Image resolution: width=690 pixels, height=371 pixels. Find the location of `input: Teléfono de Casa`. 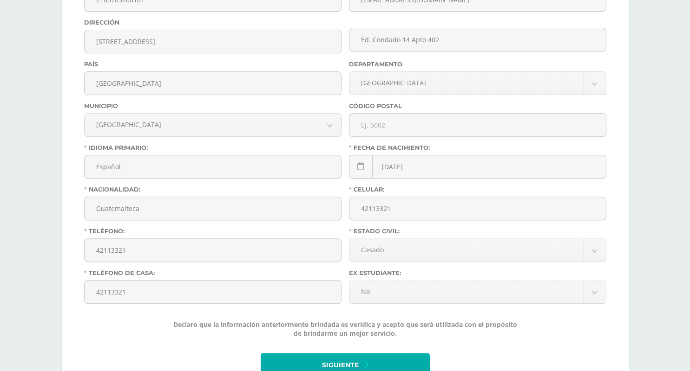

input: Teléfono de Casa is located at coordinates (213, 292).